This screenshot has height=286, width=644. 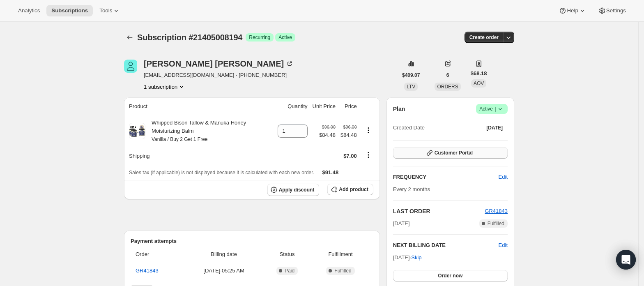 I want to click on th: Product, so click(x=199, y=106).